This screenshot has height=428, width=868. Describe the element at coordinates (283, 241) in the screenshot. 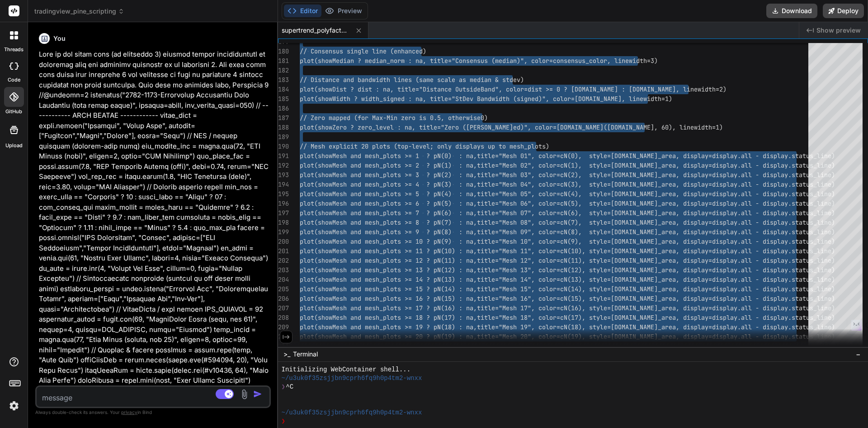

I see `div: 200` at that location.